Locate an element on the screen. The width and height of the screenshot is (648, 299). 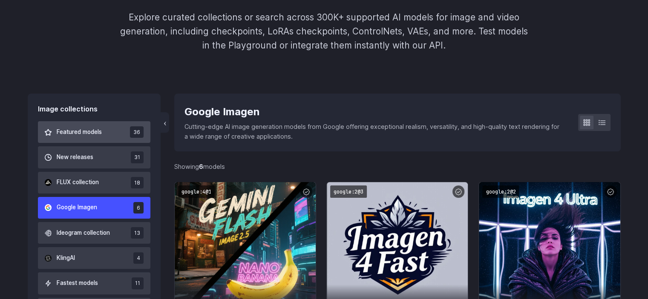
div: Image collections is located at coordinates (94, 109).